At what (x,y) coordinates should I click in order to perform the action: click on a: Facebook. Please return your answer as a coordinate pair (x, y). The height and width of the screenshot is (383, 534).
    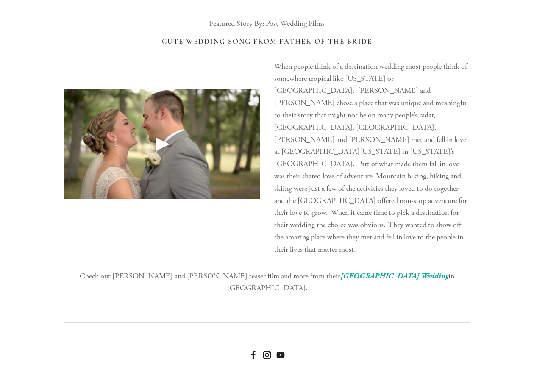
    Looking at the image, I should click on (253, 355).